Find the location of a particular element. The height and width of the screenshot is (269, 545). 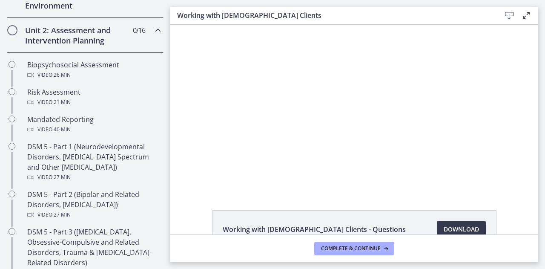

span: Complete & continue is located at coordinates (351, 248).